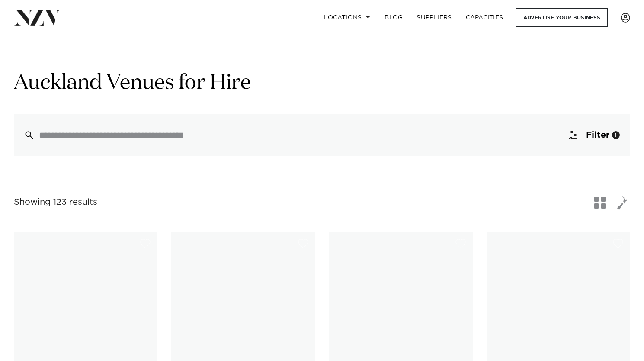  Describe the element at coordinates (434, 17) in the screenshot. I see `a: SUPPLIERS` at that location.